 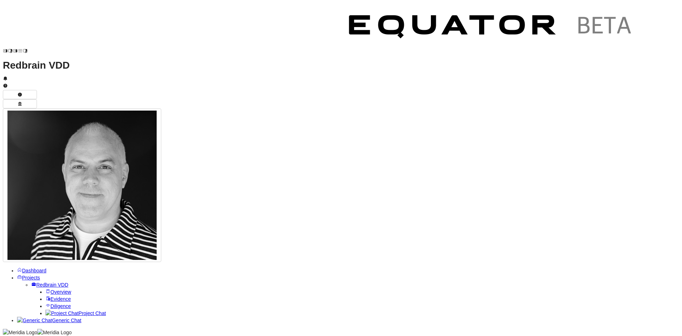 What do you see at coordinates (82, 185) in the screenshot?
I see `img: Profile Icon` at bounding box center [82, 185].